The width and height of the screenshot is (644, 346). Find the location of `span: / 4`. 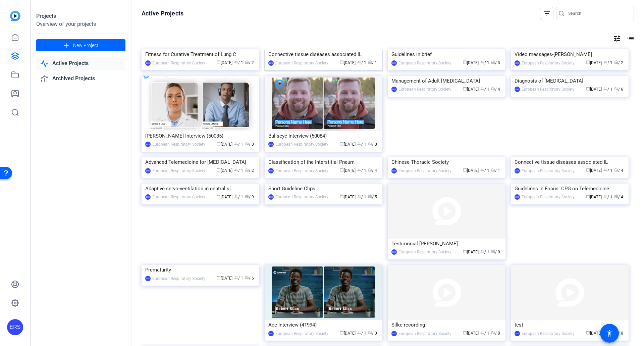

span: / 4 is located at coordinates (495, 89).